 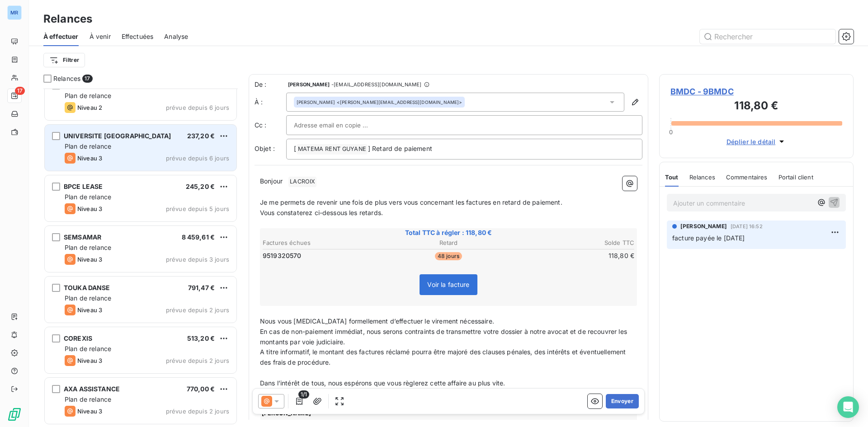 I want to click on span: Total TTC à régler : 118,80 €, so click(x=449, y=233).